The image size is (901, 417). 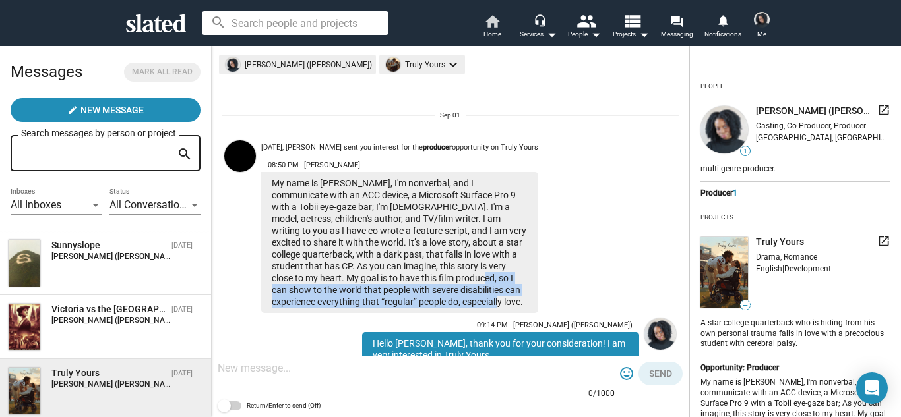 What do you see at coordinates (795, 168) in the screenshot?
I see `div: multi-genre producer.` at bounding box center [795, 168].